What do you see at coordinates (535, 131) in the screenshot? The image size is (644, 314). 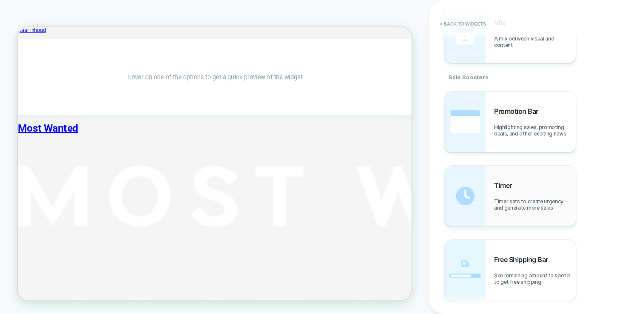 I see `span: Highlighting sales, promoting deals, and other exciting news` at bounding box center [535, 131].